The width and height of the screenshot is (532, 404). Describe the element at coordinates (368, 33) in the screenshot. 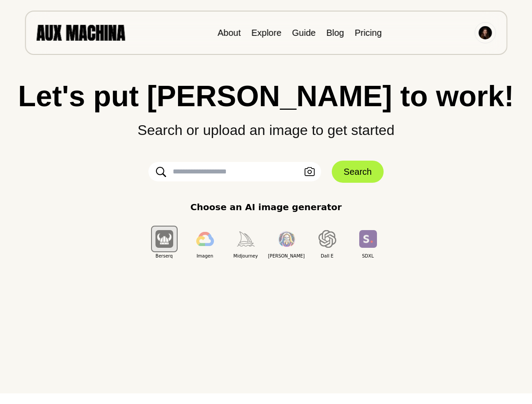

I see `a: Pricing` at that location.